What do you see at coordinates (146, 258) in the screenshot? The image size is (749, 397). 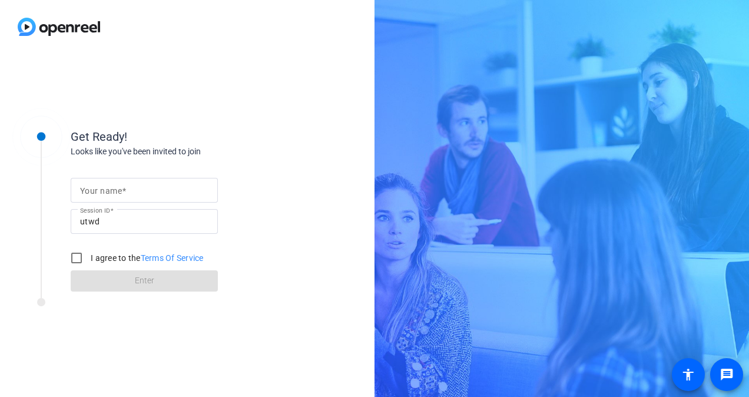 I see `label: I agree to the` at bounding box center [146, 258].